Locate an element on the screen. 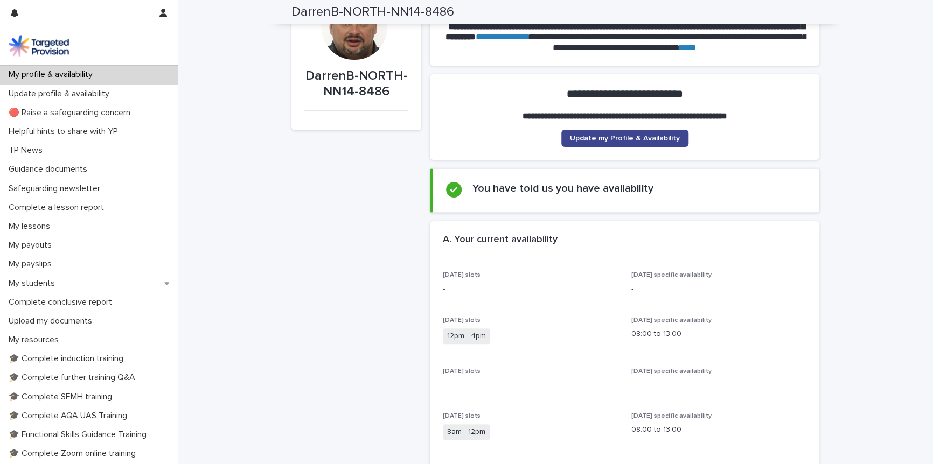 The width and height of the screenshot is (933, 464). h2: A. Your current availability is located at coordinates (500, 240).